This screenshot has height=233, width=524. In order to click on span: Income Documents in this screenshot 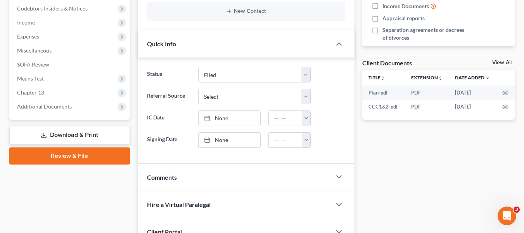, I will do `click(406, 6)`.